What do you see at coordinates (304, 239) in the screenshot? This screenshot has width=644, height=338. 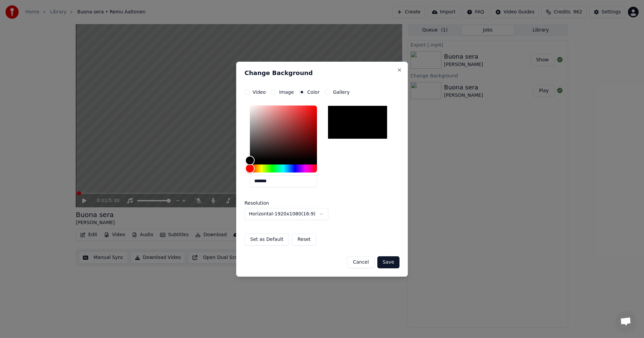 I see `button: Reset` at bounding box center [304, 239].